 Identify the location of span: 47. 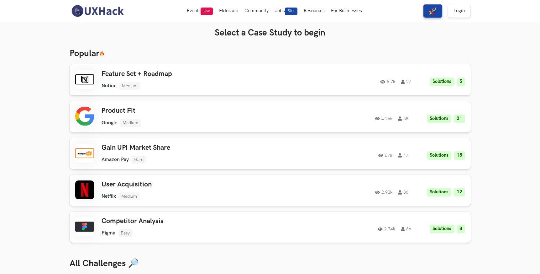
(403, 155).